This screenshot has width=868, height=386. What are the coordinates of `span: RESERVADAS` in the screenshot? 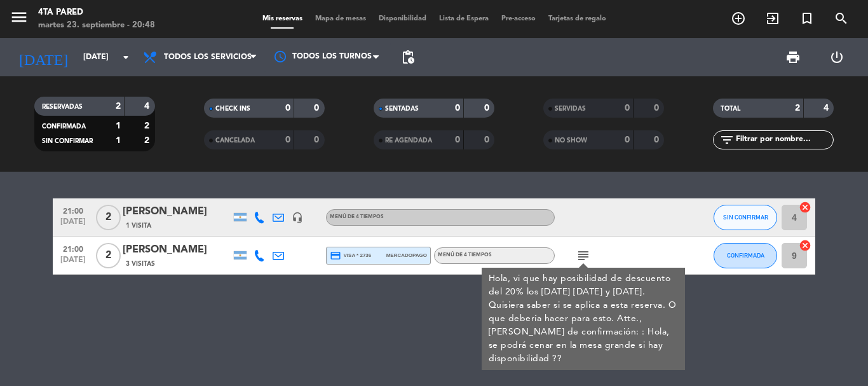 It's located at (62, 107).